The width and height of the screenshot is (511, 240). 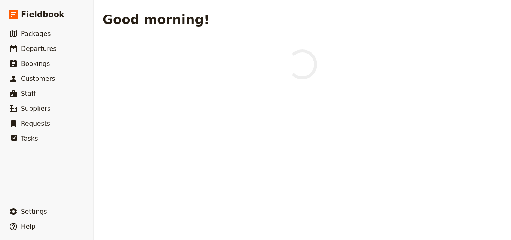 What do you see at coordinates (28, 94) in the screenshot?
I see `span: Staff` at bounding box center [28, 94].